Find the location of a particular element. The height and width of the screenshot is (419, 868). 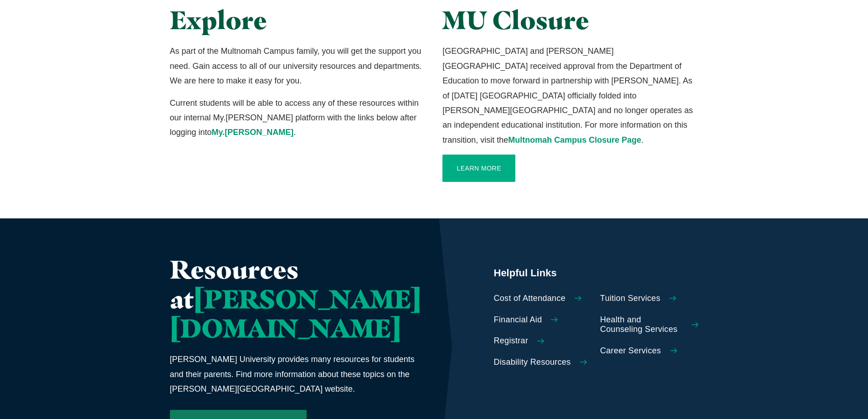

h2: Resources at is located at coordinates (295, 298).